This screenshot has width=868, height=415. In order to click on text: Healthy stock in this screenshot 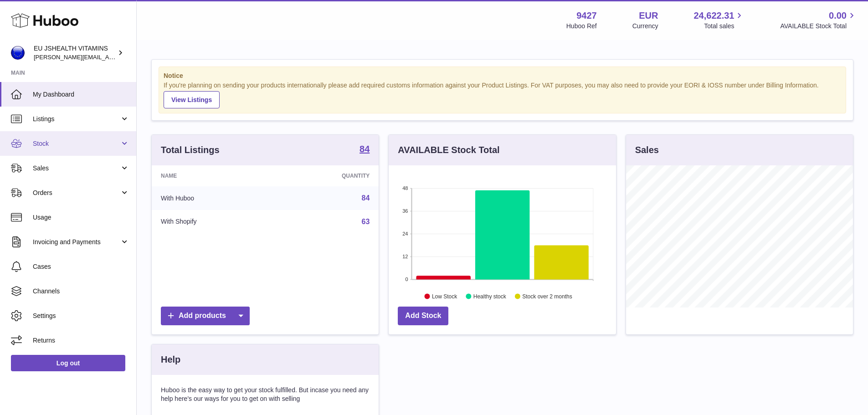, I will do `click(490, 296)`.